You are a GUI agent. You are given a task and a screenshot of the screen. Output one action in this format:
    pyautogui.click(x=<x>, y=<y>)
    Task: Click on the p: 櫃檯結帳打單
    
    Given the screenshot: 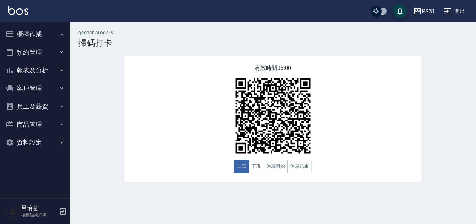 What is the action you would take?
    pyautogui.click(x=39, y=215)
    